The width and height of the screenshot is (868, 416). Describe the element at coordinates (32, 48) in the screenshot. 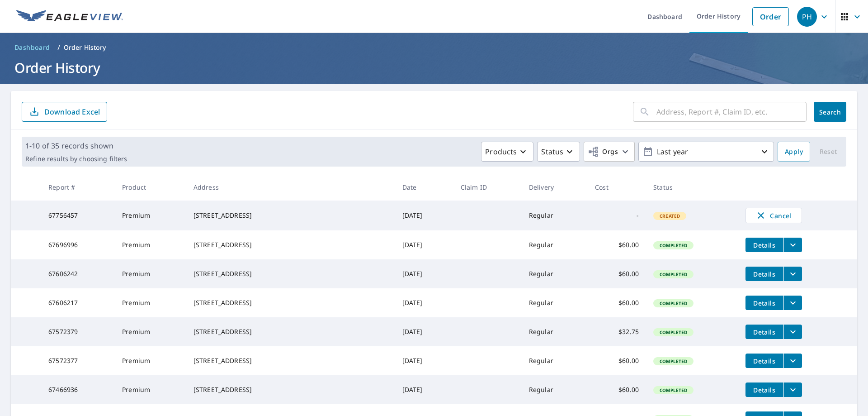

I see `a: Dashboard` at that location.